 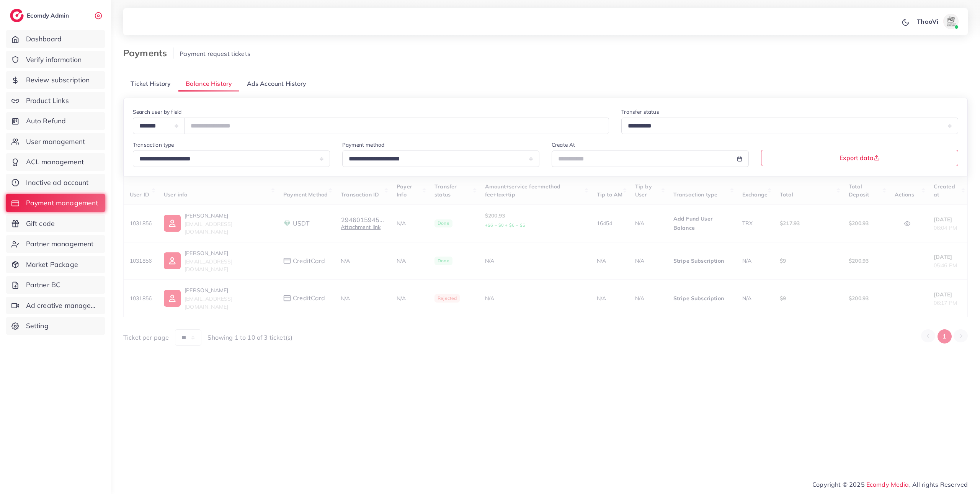 What do you see at coordinates (48, 16) in the screenshot?
I see `h2: Ecomdy Admin` at bounding box center [48, 16].